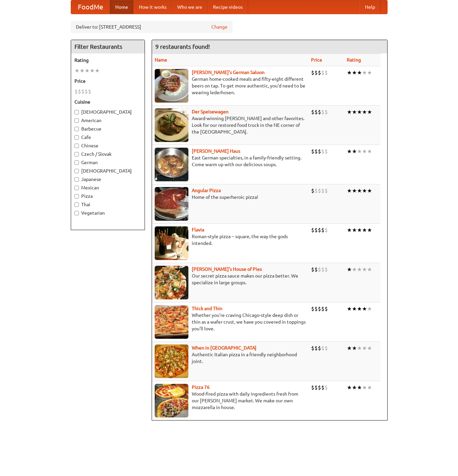  Describe the element at coordinates (370, 7) in the screenshot. I see `a: Help` at that location.